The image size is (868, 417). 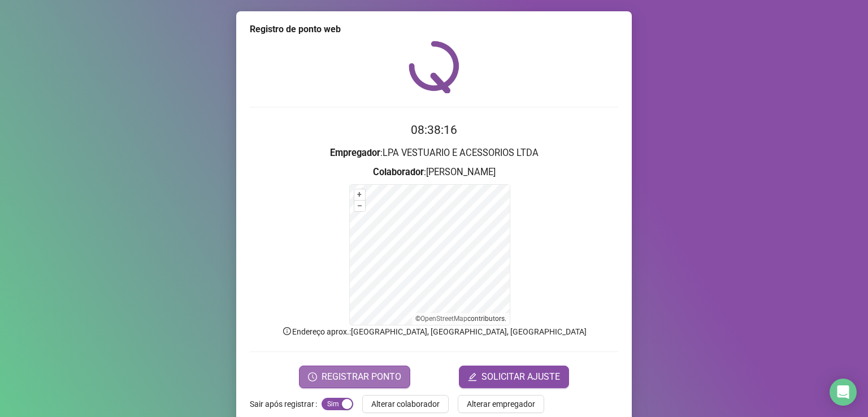 I want to click on span: Alterar empregador, so click(x=501, y=404).